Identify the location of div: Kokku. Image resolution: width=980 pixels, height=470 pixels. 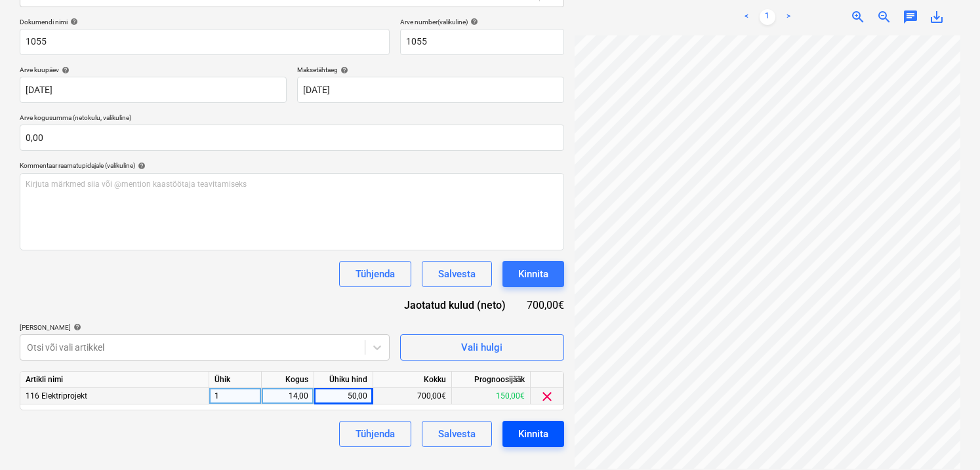
(413, 380).